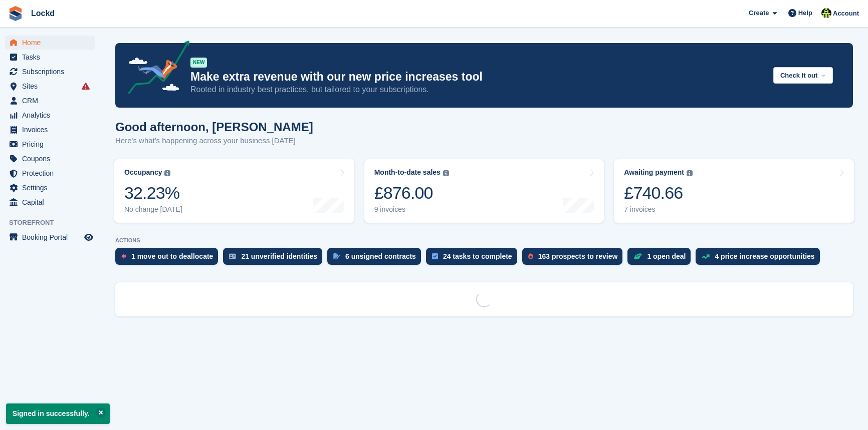  What do you see at coordinates (337, 257) in the screenshot?
I see `img: contract_signature_icon-13c848040528278c33f63329250d36e43548de30e8caae1d1a13099fd9432cc5.svg` at bounding box center [337, 257].